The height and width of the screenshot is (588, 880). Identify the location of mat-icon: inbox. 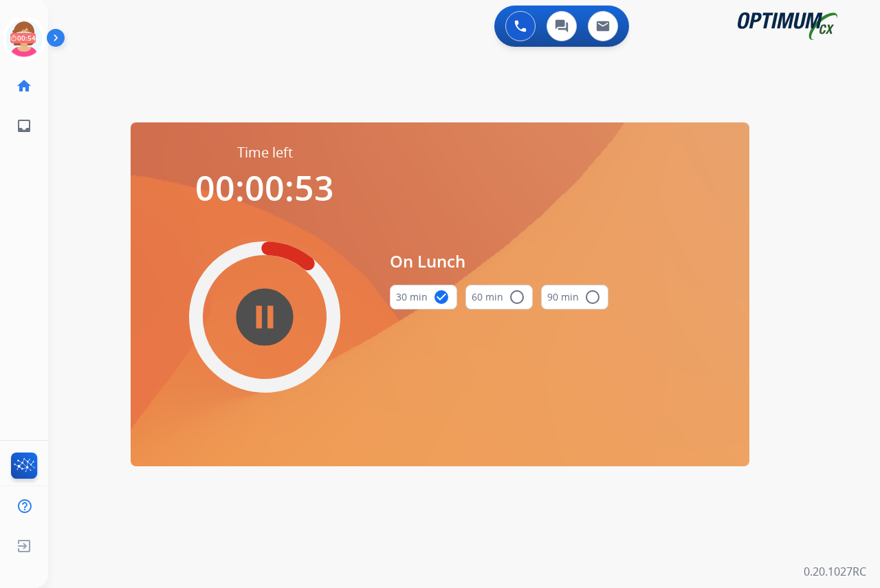
(24, 126).